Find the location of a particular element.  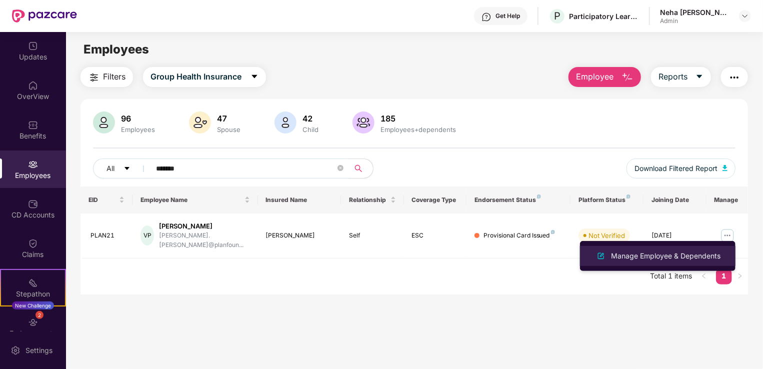

li: Previous Page is located at coordinates (704, 277).